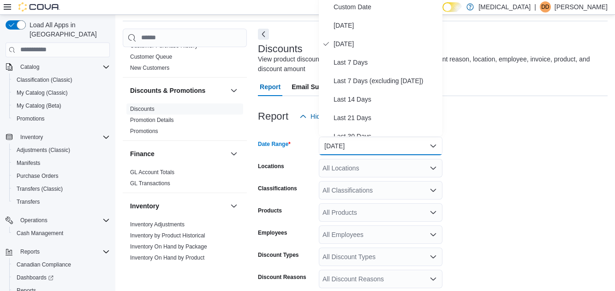 This screenshot has height=291, width=615. Describe the element at coordinates (167, 235) in the screenshot. I see `a: Inventory by Product Historical` at that location.